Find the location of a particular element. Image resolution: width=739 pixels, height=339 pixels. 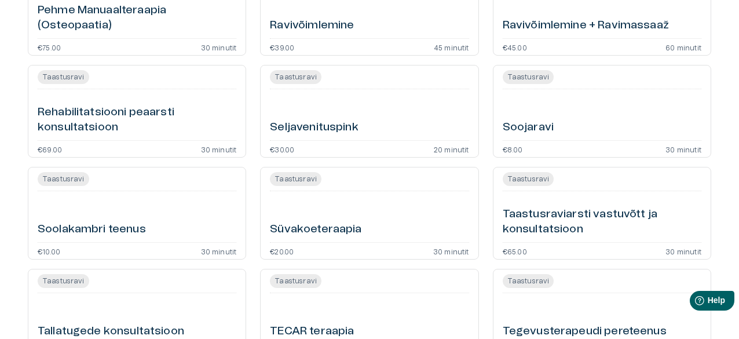

h6: Rehabilitatsiooni peaarsti konsultatsioon is located at coordinates (137, 120).